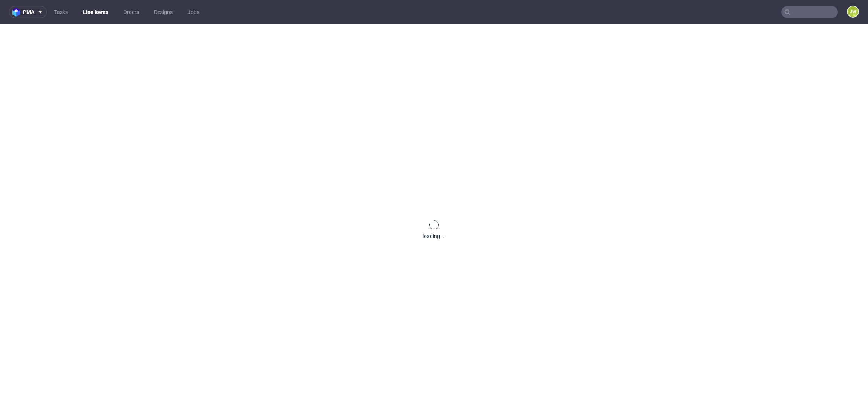 Image resolution: width=868 pixels, height=412 pixels. I want to click on span: pma, so click(28, 12).